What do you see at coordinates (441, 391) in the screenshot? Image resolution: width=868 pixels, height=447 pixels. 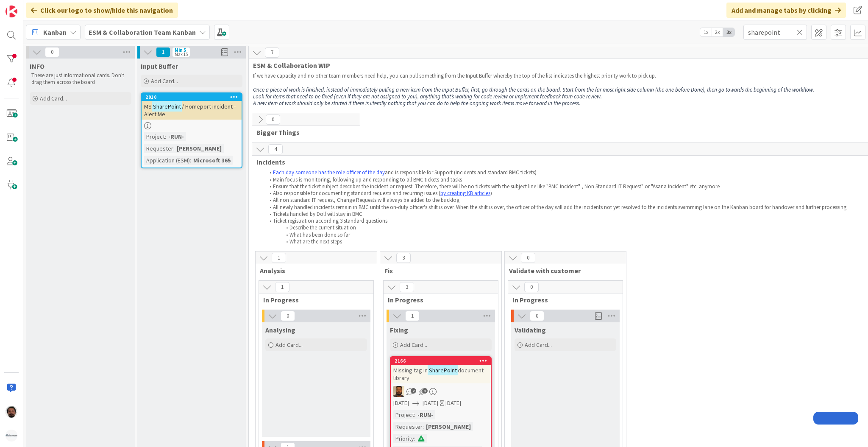 I see `div: DM` at bounding box center [441, 391].